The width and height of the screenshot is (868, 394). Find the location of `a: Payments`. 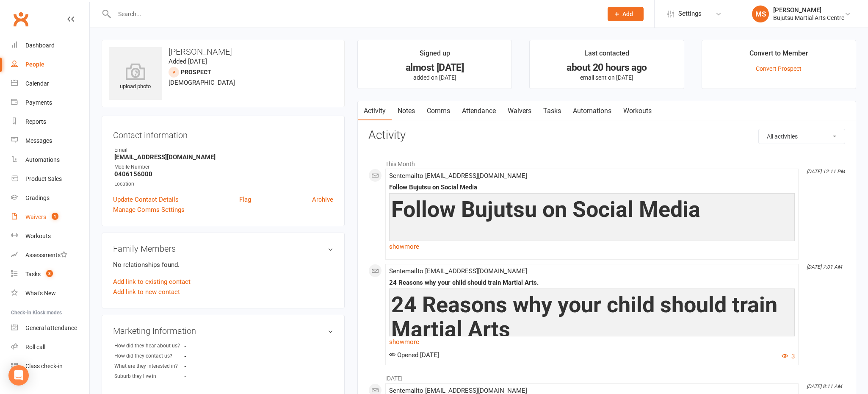

a: Payments is located at coordinates (50, 102).